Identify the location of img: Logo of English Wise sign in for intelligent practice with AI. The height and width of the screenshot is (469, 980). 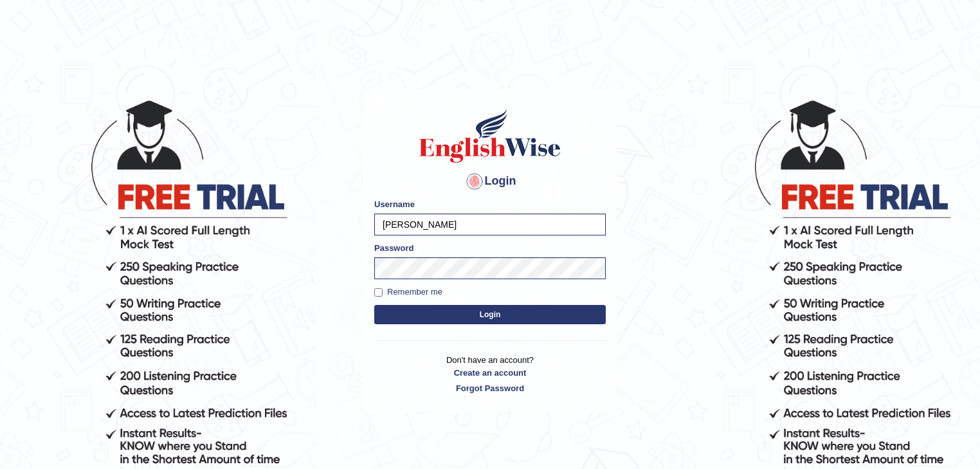
(490, 136).